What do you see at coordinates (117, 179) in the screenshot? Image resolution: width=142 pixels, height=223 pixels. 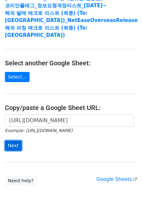 I see `a: Google Sheets` at bounding box center [117, 179].